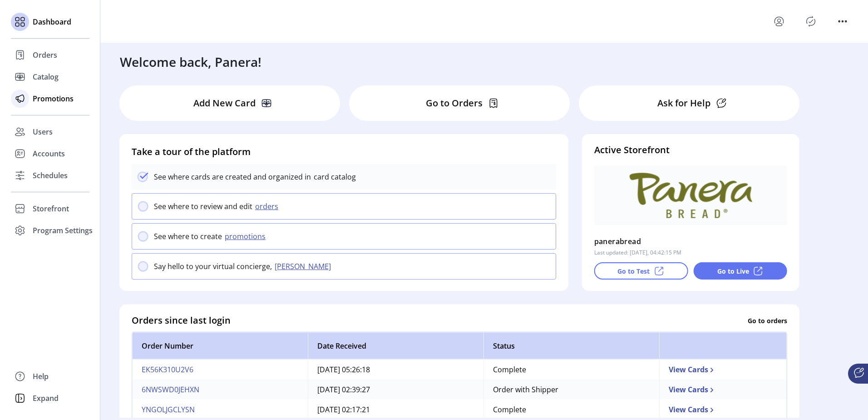  What do you see at coordinates (618, 241) in the screenshot?
I see `p: panerabread` at bounding box center [618, 241].